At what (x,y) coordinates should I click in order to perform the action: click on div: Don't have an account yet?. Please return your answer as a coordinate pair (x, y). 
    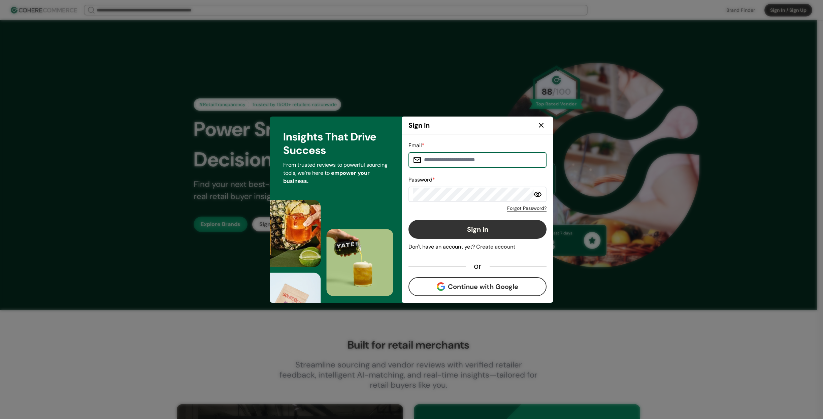
    Looking at the image, I should click on (477, 247).